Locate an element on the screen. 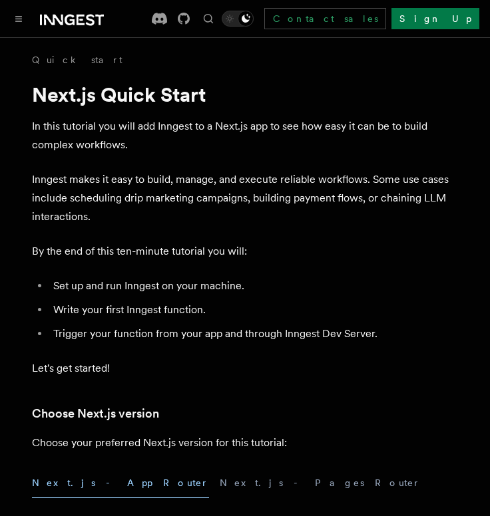 The width and height of the screenshot is (490, 516). li: Write your first Inngest function. is located at coordinates (254, 310).